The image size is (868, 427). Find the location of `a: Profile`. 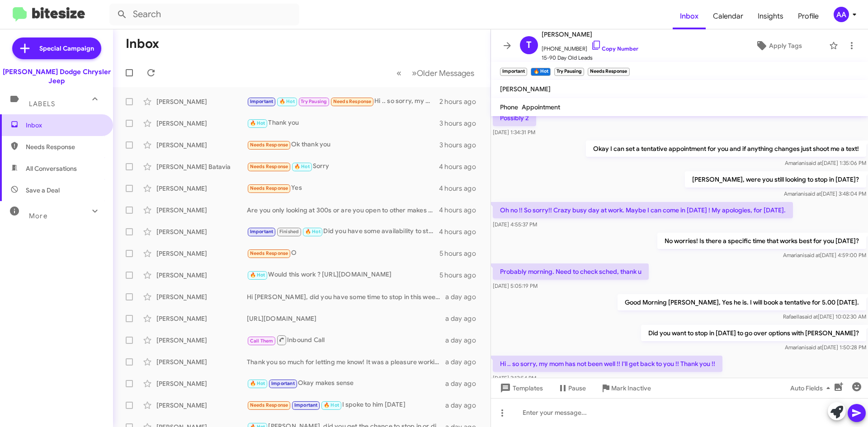

a: Profile is located at coordinates (808, 17).